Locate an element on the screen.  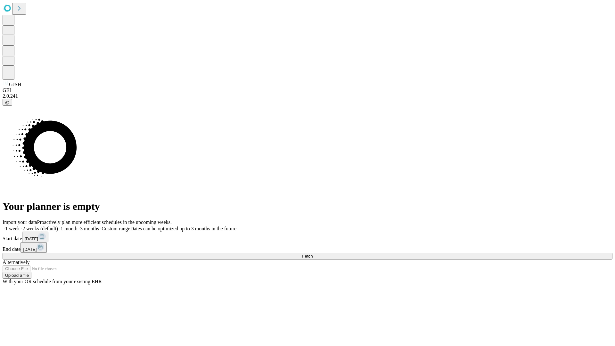
span: Import your data is located at coordinates (20, 222).